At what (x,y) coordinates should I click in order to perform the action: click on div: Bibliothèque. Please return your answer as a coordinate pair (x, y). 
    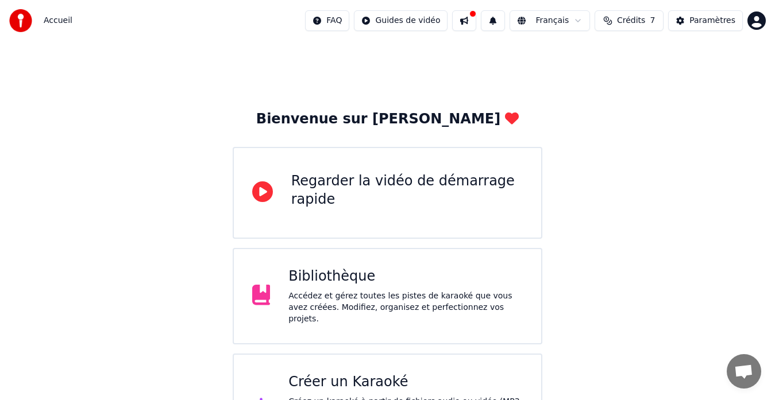
    Looking at the image, I should click on (406, 277).